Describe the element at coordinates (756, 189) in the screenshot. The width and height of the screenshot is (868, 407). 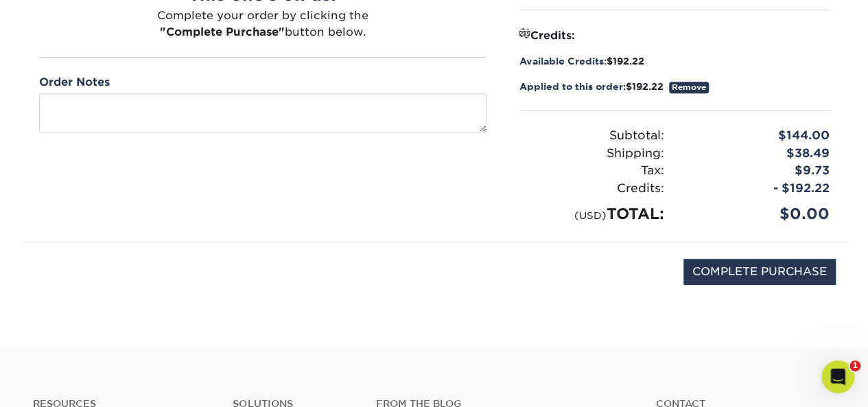
I see `div: - $192.22` at that location.